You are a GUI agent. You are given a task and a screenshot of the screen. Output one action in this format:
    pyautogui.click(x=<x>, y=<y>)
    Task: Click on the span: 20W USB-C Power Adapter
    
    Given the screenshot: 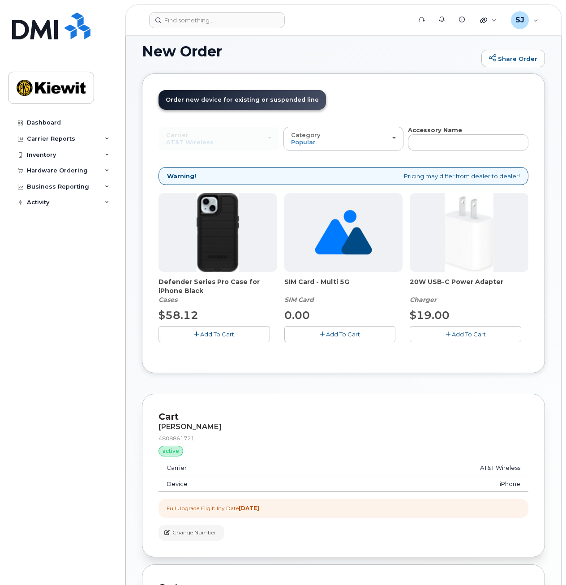 What is the action you would take?
    pyautogui.click(x=469, y=286)
    